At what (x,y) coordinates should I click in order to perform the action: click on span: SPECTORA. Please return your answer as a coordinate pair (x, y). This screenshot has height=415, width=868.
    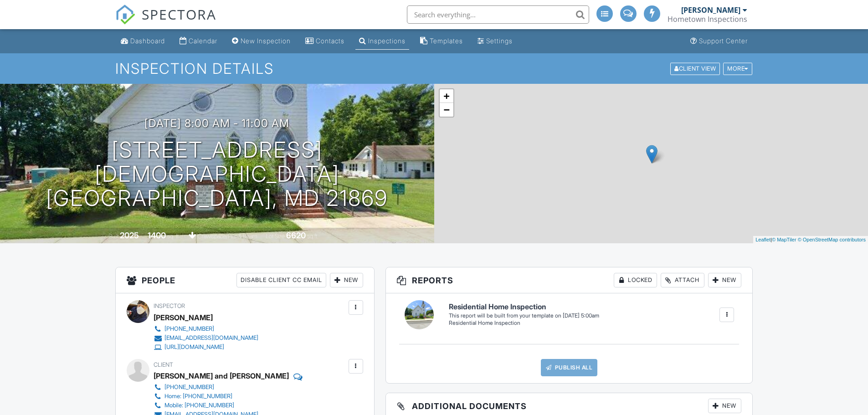
    Looking at the image, I should click on (179, 14).